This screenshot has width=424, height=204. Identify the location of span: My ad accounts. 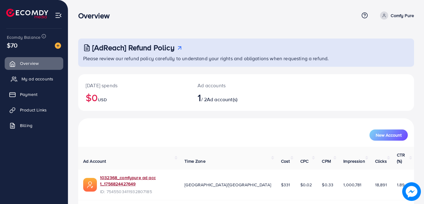
(37, 79).